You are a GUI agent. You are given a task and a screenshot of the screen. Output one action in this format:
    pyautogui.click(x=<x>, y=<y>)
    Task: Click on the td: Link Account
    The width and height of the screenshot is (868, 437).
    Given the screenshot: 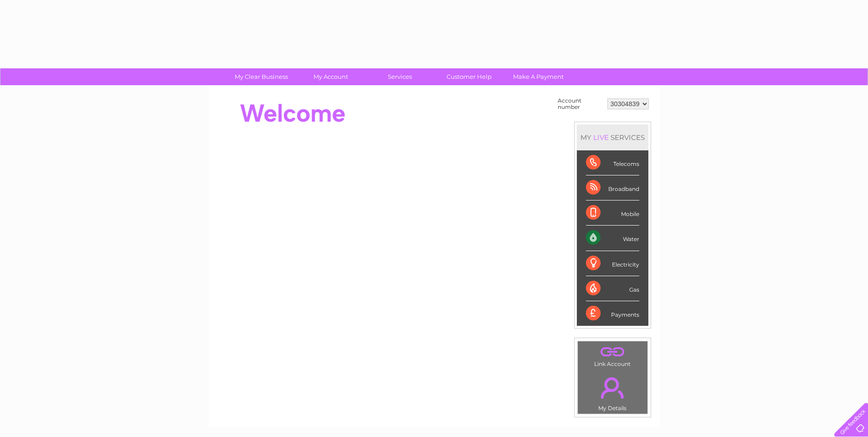 What is the action you would take?
    pyautogui.click(x=612, y=355)
    